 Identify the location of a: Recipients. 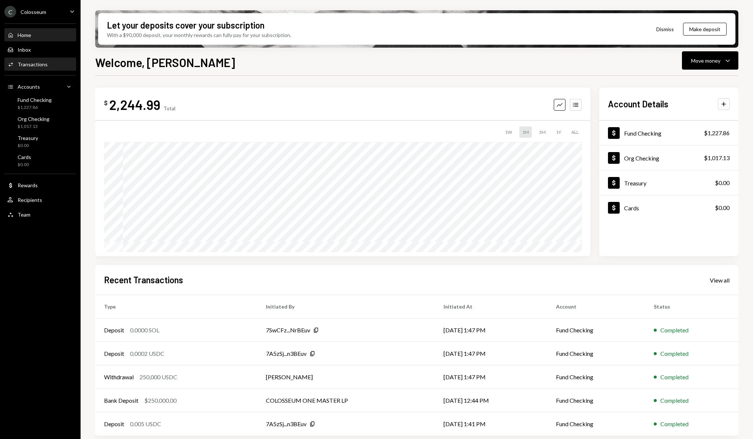
(40, 200).